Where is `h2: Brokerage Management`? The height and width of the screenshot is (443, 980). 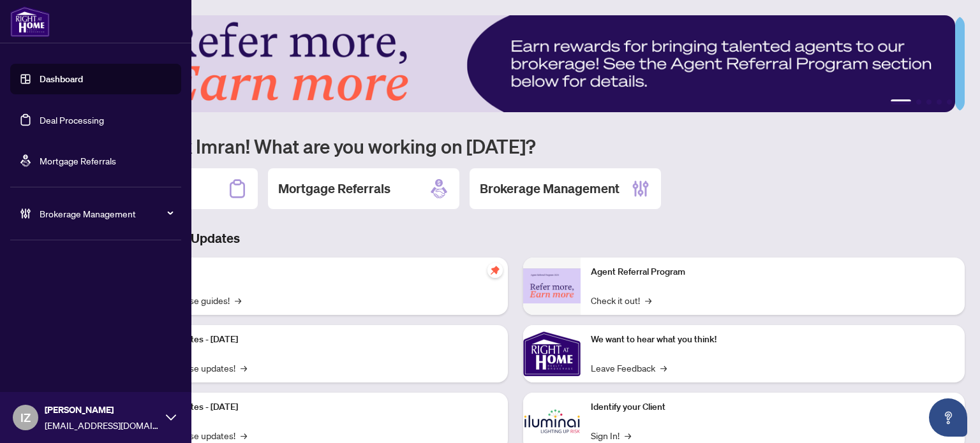
h2: Brokerage Management is located at coordinates (550, 189).